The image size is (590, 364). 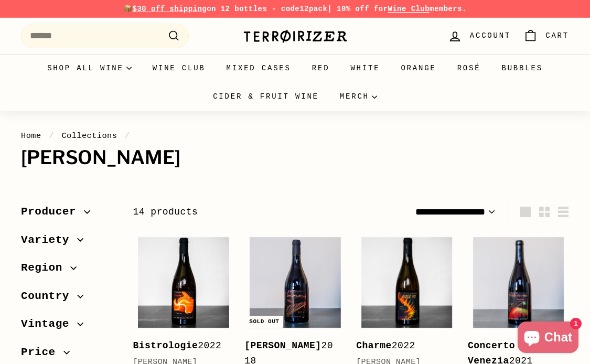 What do you see at coordinates (419, 68) in the screenshot?
I see `a: Orange` at bounding box center [419, 68].